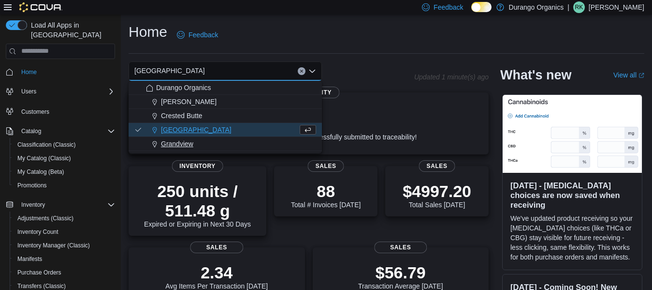 The image size is (652, 290). What do you see at coordinates (64, 245) in the screenshot?
I see `button: Inventory Manager (Classic)` at bounding box center [64, 245].